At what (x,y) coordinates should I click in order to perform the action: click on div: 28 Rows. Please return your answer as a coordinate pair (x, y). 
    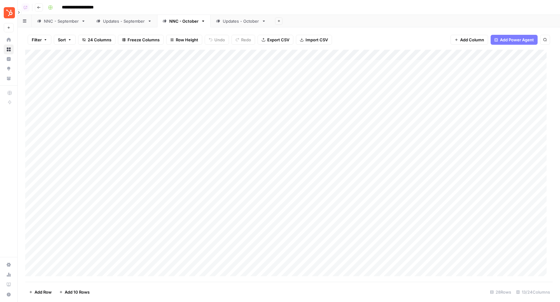
    Looking at the image, I should click on (500, 292).